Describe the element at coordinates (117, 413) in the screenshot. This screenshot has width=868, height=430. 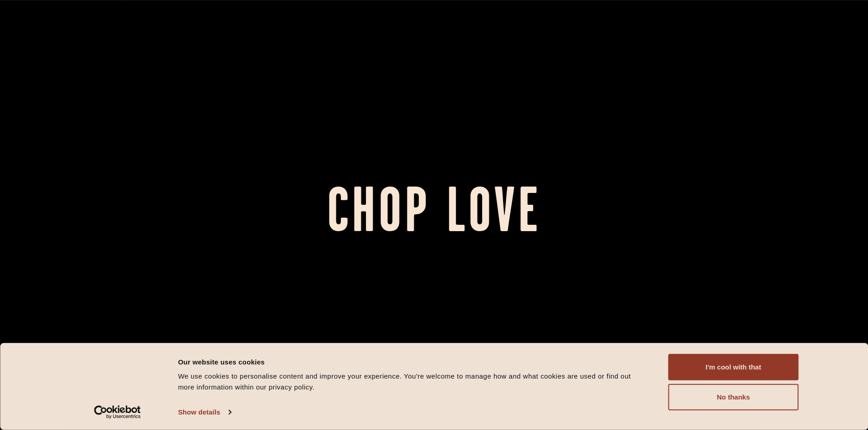
I see `a: Usercentrics Cookiebot - opens in a new window` at that location.